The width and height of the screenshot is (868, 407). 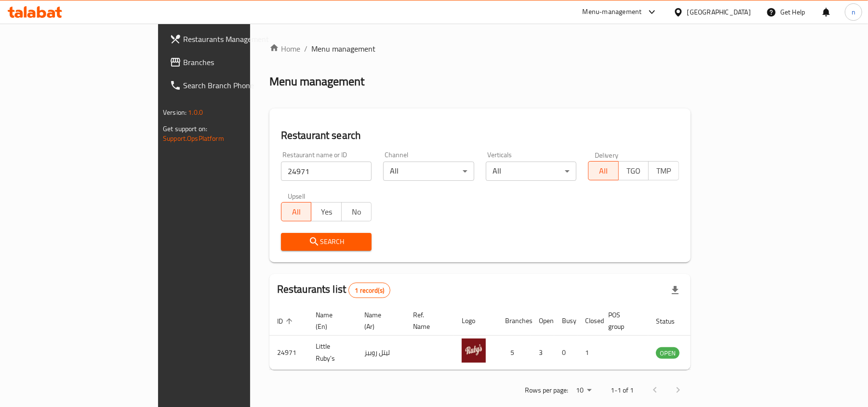 I want to click on button: Yes, so click(x=326, y=212).